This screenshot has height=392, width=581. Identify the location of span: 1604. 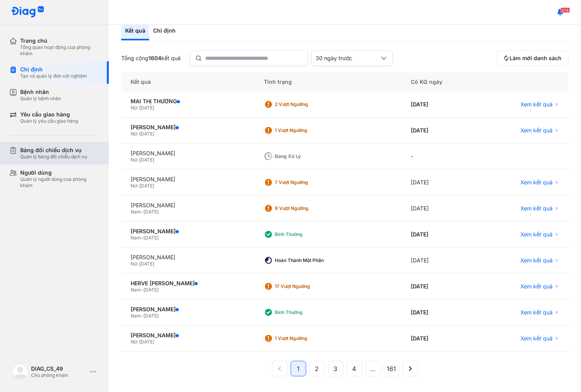
(155, 58).